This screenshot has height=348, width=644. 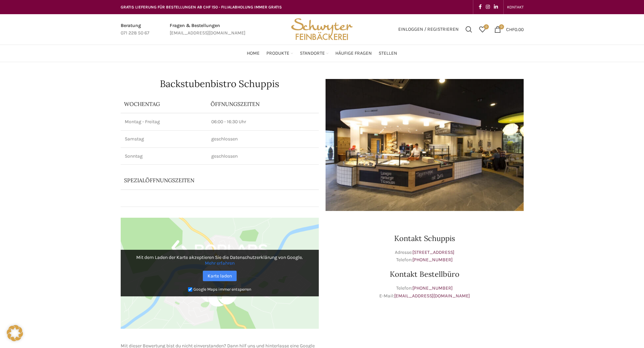 I want to click on a: Standorte, so click(x=314, y=53).